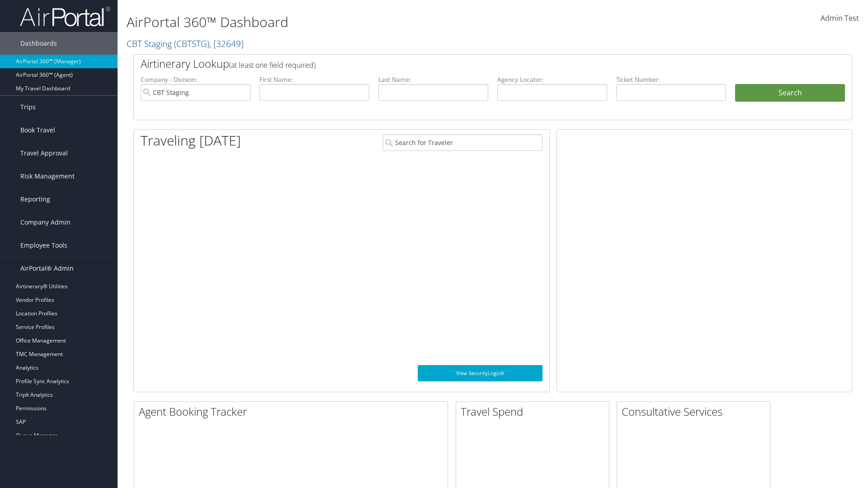  I want to click on h2: Travel Spend, so click(535, 412).